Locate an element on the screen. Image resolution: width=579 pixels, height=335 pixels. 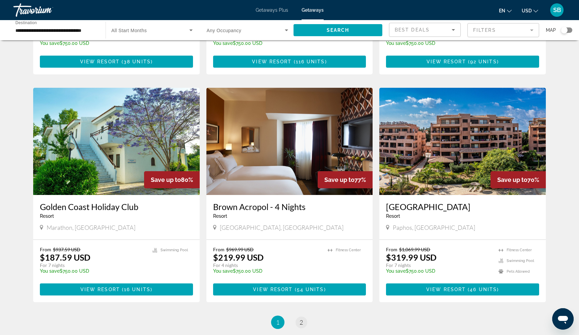
span: 38 units is located at coordinates (137, 62).